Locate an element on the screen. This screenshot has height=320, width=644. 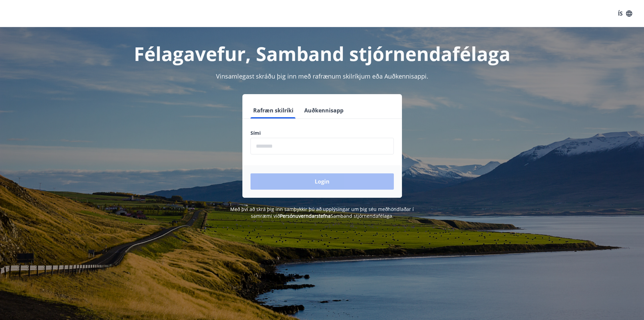
span: Með því að skrá þig inn samþykkir þú að upplýsingar um þig séu meðhöndlaðar í samræmi við Samband... is located at coordinates (322, 212).